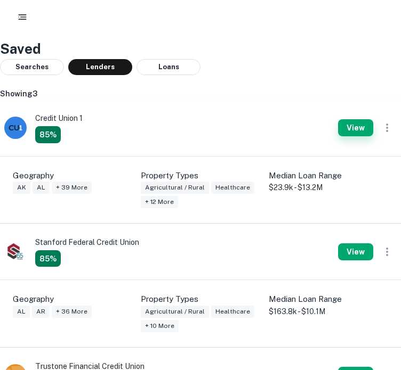 Image resolution: width=401 pixels, height=370 pixels. What do you see at coordinates (159, 202) in the screenshot?
I see `div: + 12 more` at bounding box center [159, 202].